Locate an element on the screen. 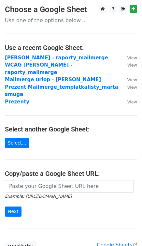  strong: Prezent Mailmerge_templatkalisty_marta smuga is located at coordinates (62, 91).